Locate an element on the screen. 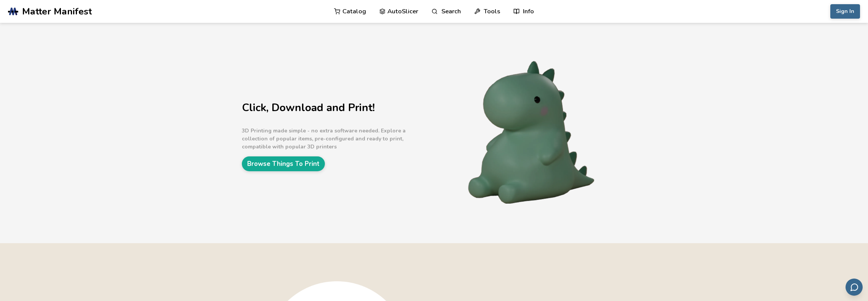 This screenshot has width=868, height=301. span: Matter Manifest is located at coordinates (57, 11).